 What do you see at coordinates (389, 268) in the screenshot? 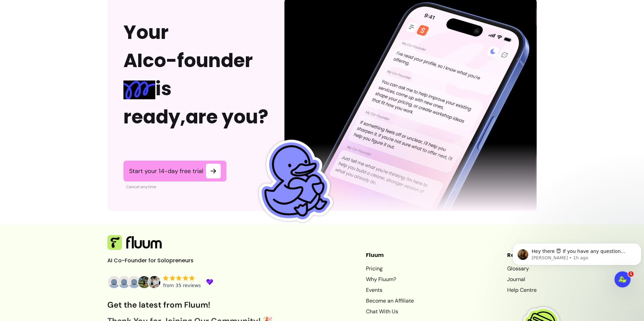
I see `a: Pricing` at bounding box center [389, 268].